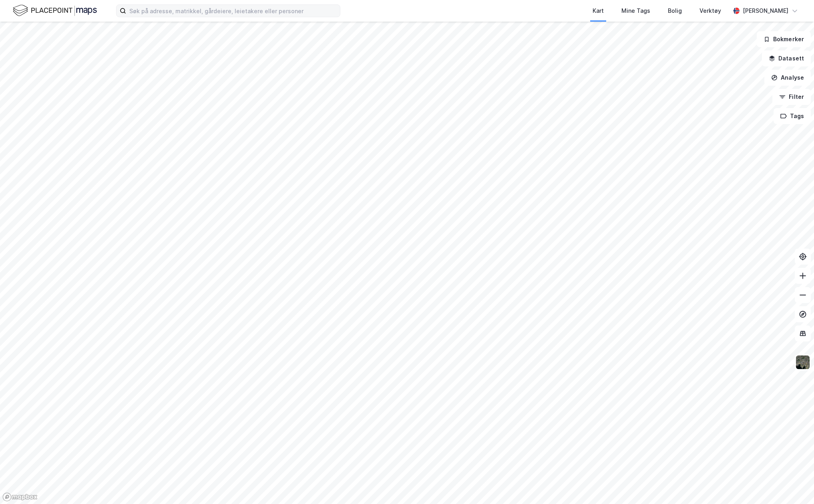  Describe the element at coordinates (55, 10) in the screenshot. I see `img: logo.f888ab2527a4732fd821a326f86c7f29.svg` at that location.